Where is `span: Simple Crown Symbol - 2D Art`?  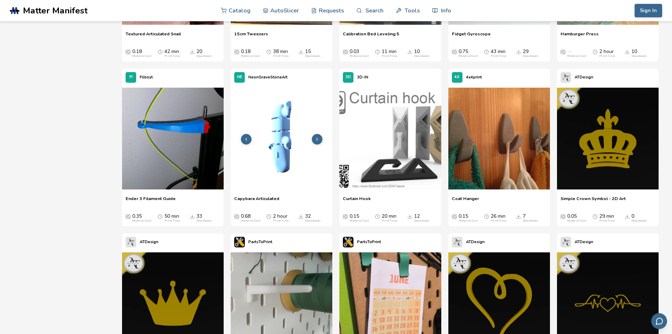 span: Simple Crown Symbol - 2D Art is located at coordinates (593, 201).